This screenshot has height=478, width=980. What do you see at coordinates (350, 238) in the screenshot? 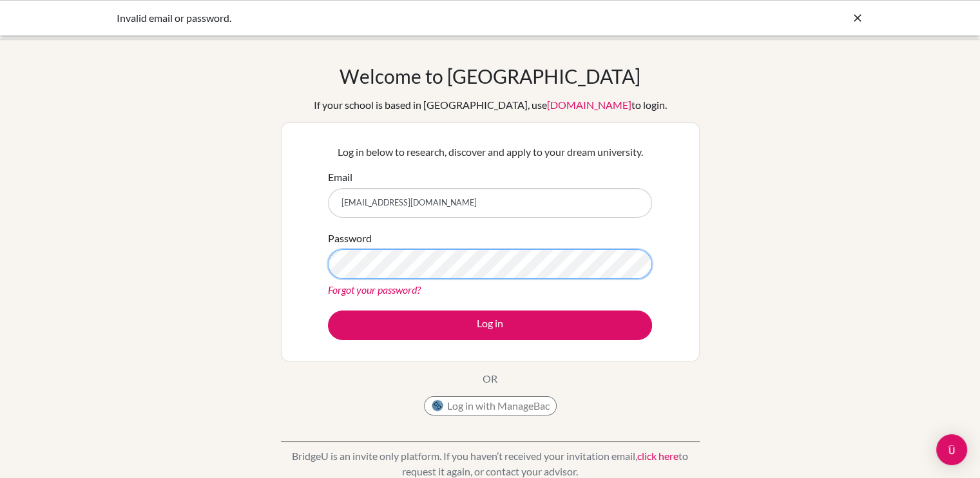
I see `label: Password` at bounding box center [350, 238].